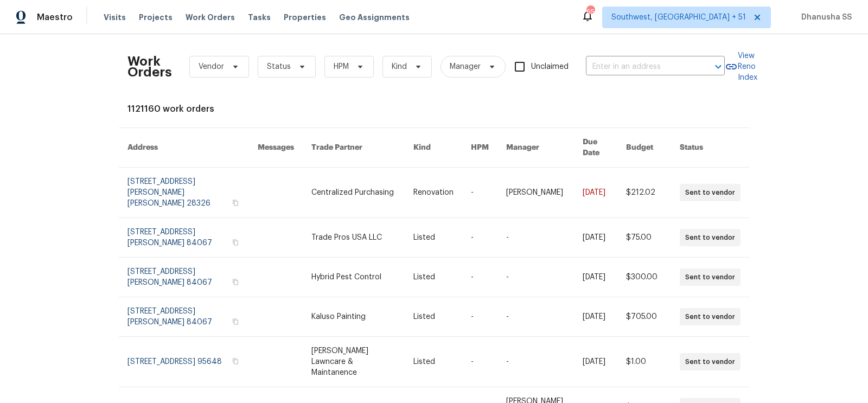 The width and height of the screenshot is (868, 403). I want to click on span: Kind, so click(399, 67).